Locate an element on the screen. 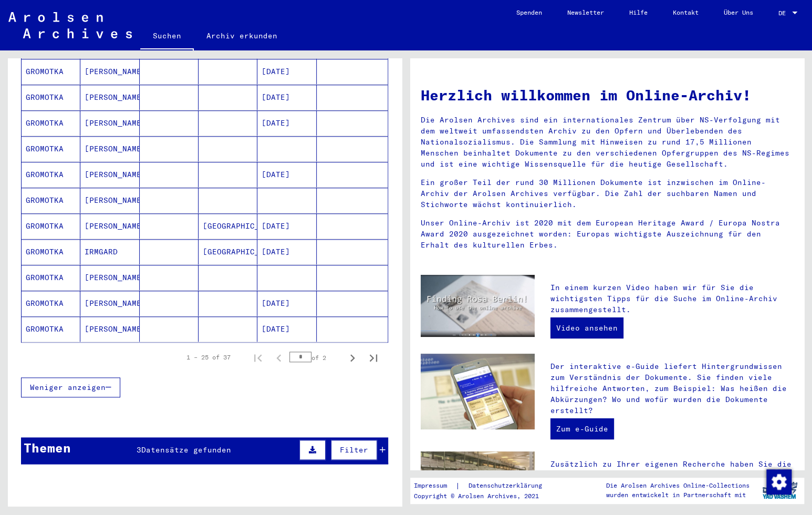 This screenshot has height=515, width=812. p: wurden entwickelt in Partnerschaft mit is located at coordinates (677, 495).